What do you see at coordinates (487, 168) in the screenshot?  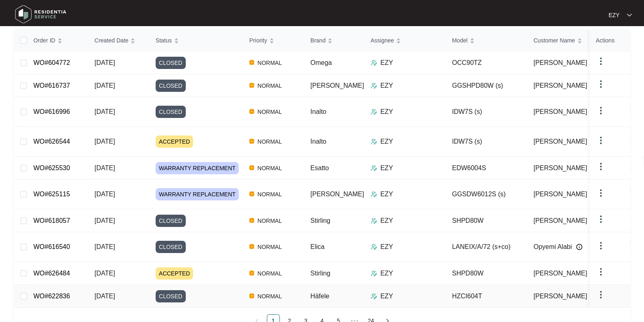 I see `td: EDW6004S` at bounding box center [487, 168].